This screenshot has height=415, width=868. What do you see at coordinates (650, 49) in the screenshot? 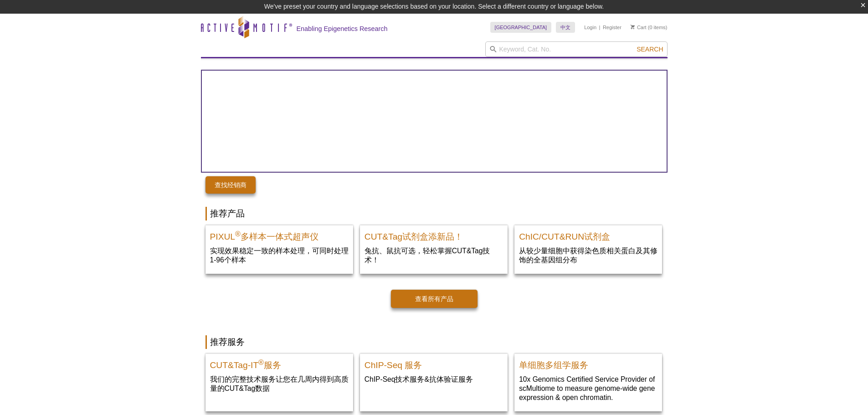
I see `button: Search` at bounding box center [650, 49].